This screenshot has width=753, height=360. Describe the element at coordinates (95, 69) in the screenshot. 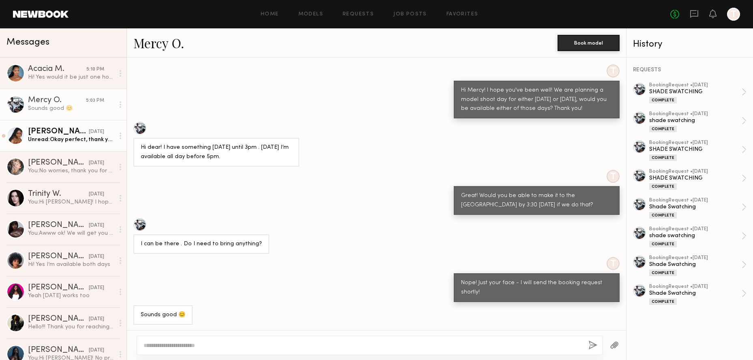

I see `div: 5:10 PM` at that location.